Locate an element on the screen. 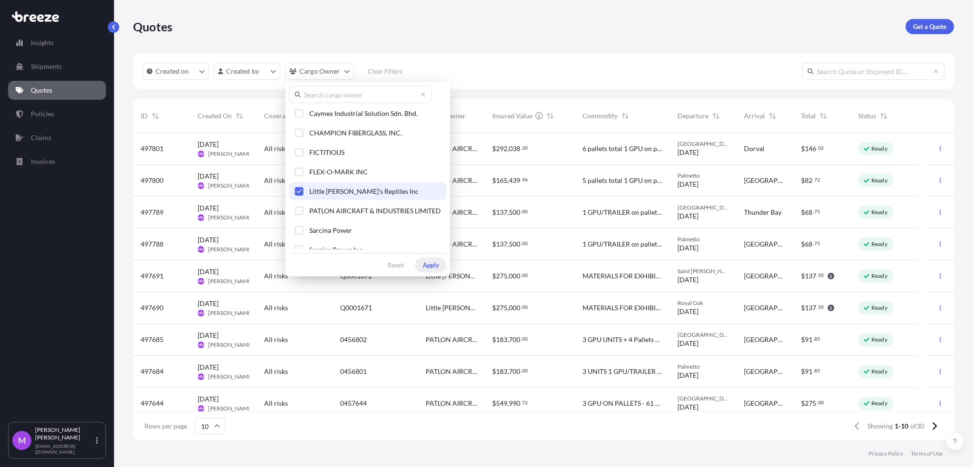  button: PATLON AIRCRAFT & INDUSTRIES LIMITED is located at coordinates (368, 210).